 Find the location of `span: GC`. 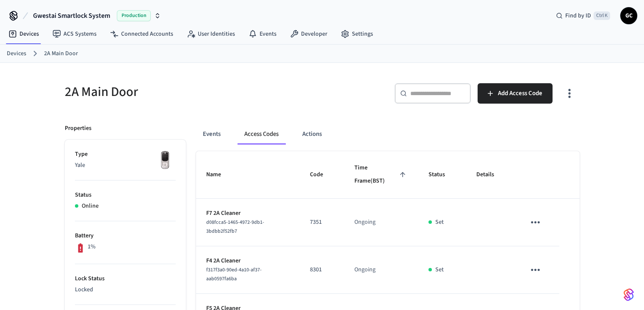

span: GC is located at coordinates (629, 16).